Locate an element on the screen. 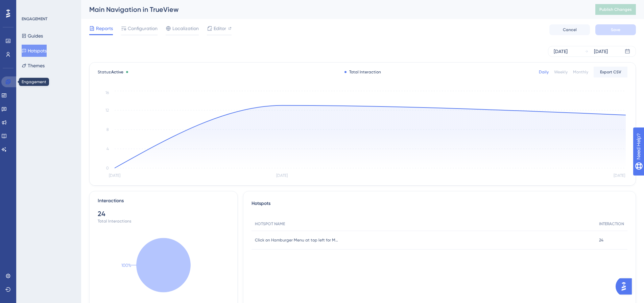 The image size is (644, 303). span: Publish Changes is located at coordinates (616, 9).